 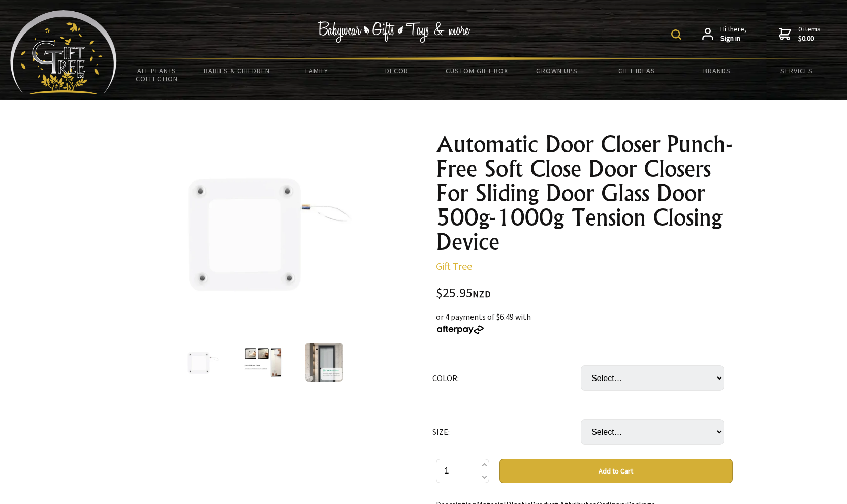 What do you see at coordinates (64, 53) in the screenshot?
I see `img: Babyware - Gifts - Toys and more...` at bounding box center [64, 53].